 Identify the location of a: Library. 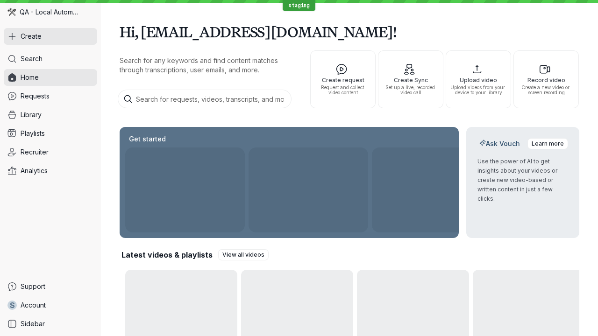
(50, 115).